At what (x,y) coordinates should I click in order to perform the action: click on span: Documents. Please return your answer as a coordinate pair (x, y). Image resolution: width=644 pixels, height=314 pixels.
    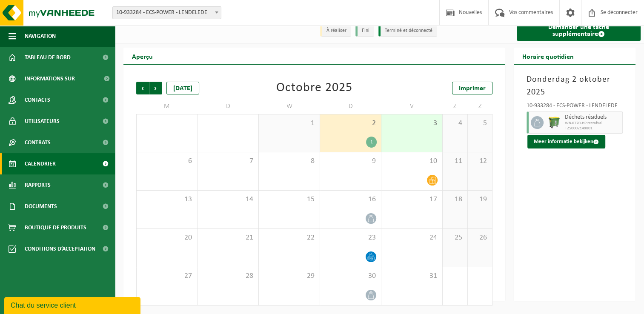
    Looking at the image, I should click on (41, 206).